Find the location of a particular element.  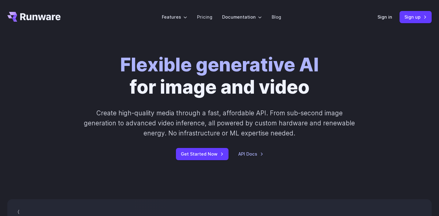

a: Pricing is located at coordinates (205, 17).